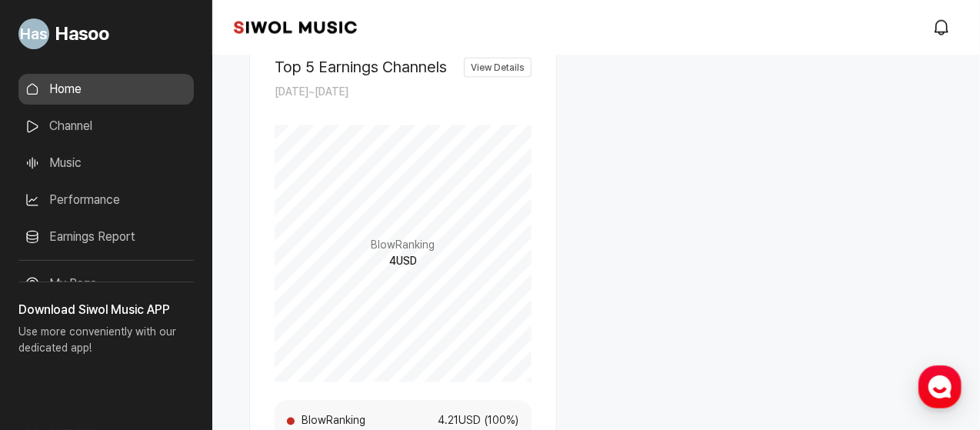 The width and height of the screenshot is (980, 430). I want to click on a: modal.notifications, so click(943, 28).